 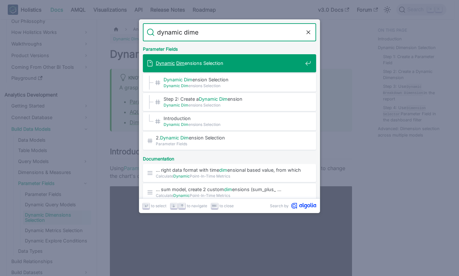 I want to click on div: Documentation, so click(x=229, y=158).